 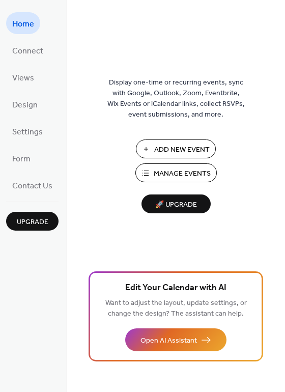 I want to click on span: 🚀 Upgrade, so click(x=176, y=205).